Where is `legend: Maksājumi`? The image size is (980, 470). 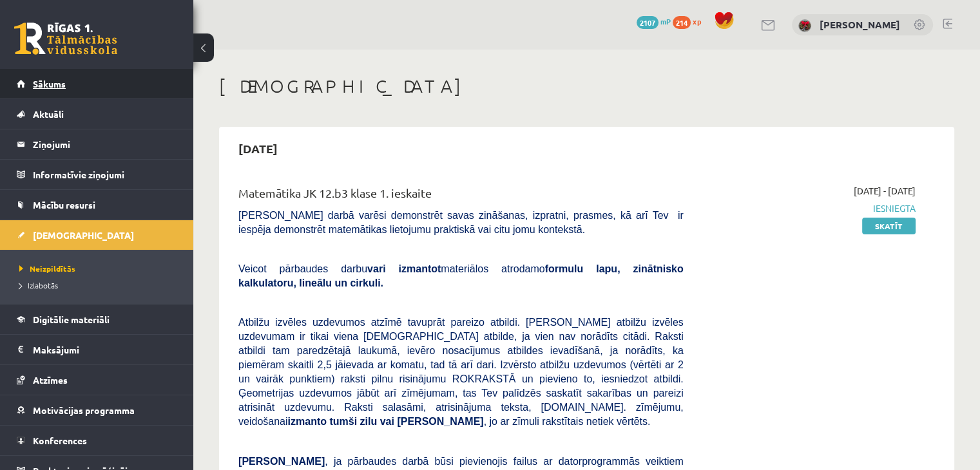 legend: Maksājumi is located at coordinates (105, 350).